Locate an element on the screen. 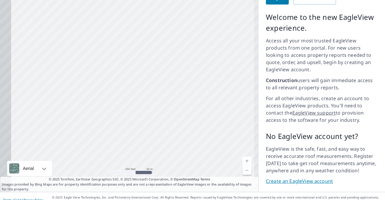 This screenshot has height=200, width=385. p: Welcome to the new EagleView experience. is located at coordinates (322, 23).